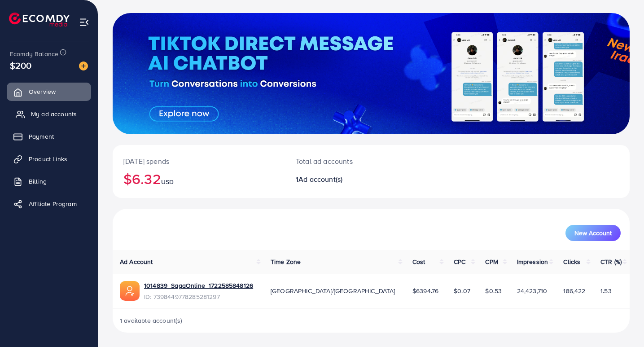 This screenshot has width=644, height=347. I want to click on span: Cost, so click(419, 262).